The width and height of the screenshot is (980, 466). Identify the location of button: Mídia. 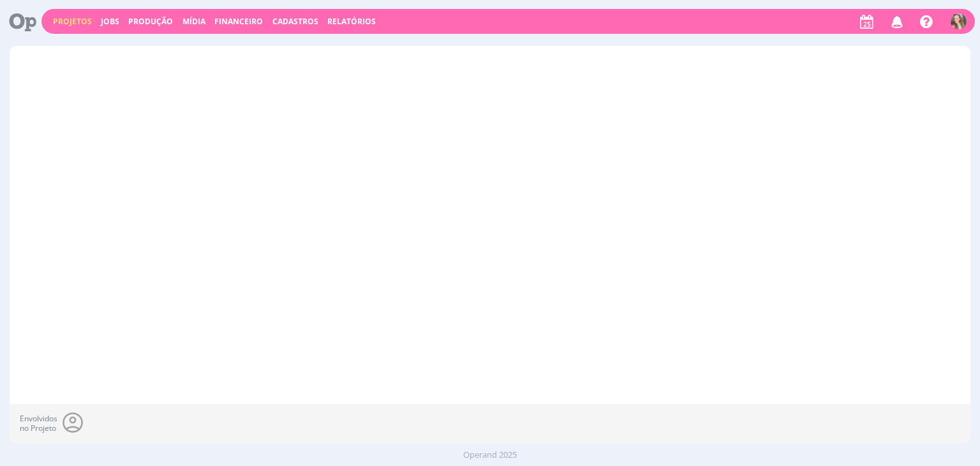
(194, 22).